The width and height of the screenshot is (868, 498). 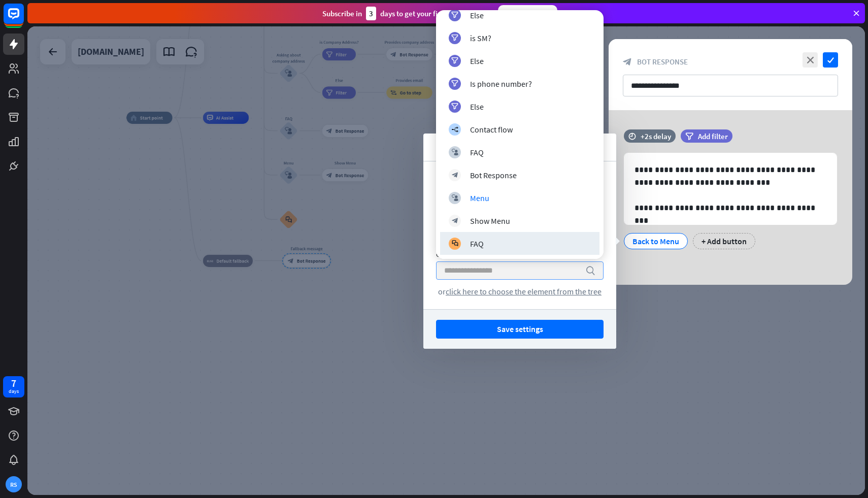 I want to click on i: builder_tree, so click(x=455, y=129).